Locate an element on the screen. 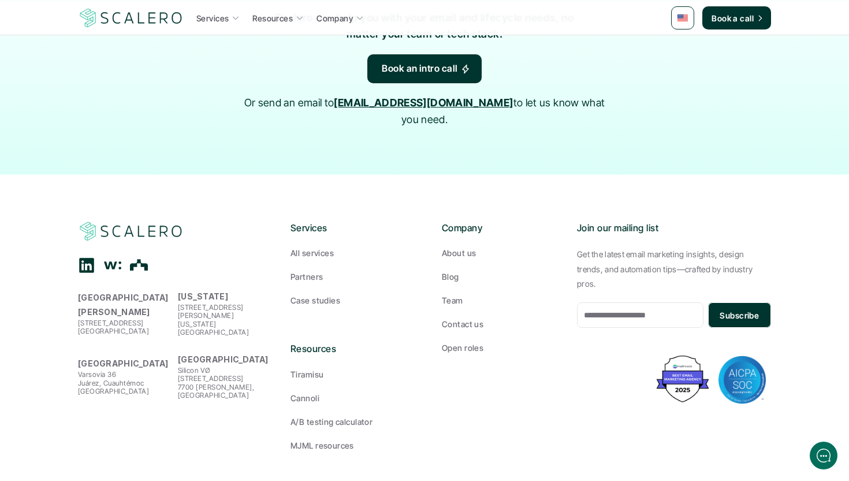  button: New conversation is located at coordinates (116, 165).